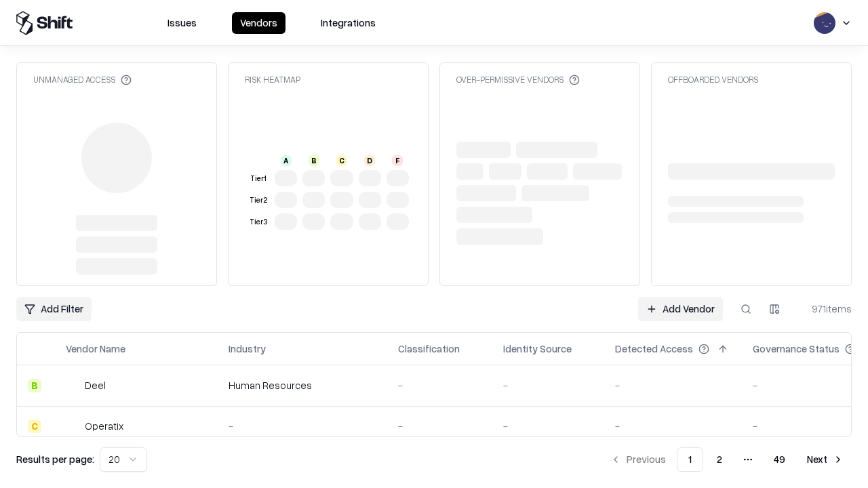  I want to click on div: Deel, so click(95, 385).